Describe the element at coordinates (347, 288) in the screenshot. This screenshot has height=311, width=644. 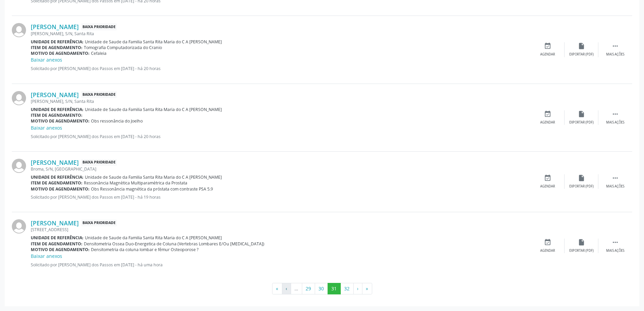
I see `button: Go to page 32` at that location.